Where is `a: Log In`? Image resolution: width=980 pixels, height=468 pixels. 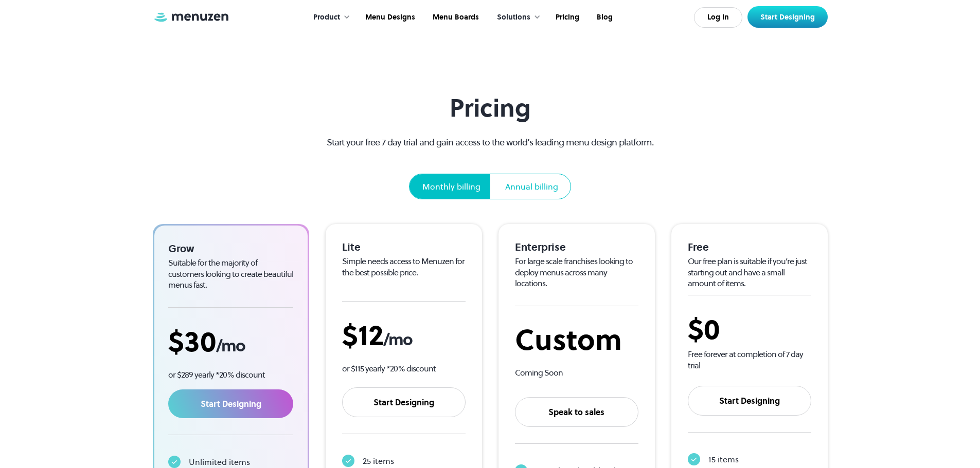
a: Log In is located at coordinates (718, 17).